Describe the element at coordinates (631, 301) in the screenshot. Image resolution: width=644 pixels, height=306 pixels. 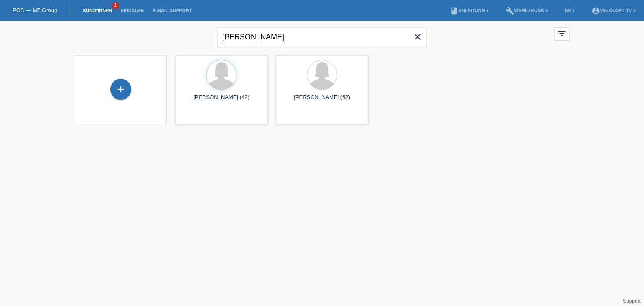
I see `a: Support` at that location.